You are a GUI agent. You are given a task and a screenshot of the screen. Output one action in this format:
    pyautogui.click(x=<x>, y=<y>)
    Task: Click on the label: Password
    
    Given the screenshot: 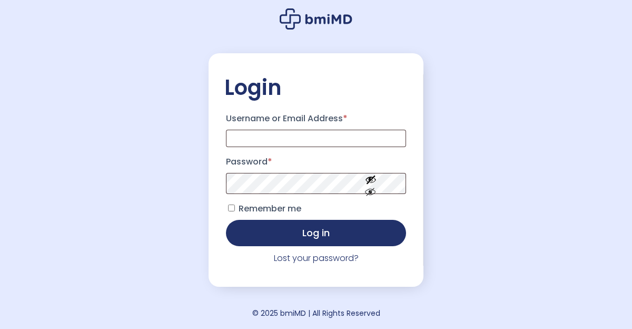 What is the action you would take?
    pyautogui.click(x=316, y=162)
    